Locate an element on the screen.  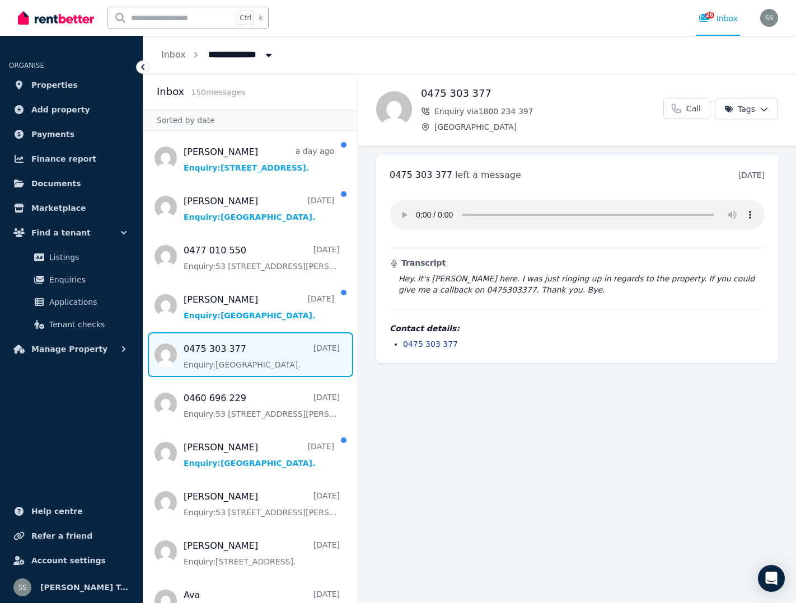
nav: Breadcrumb is located at coordinates (218, 55).